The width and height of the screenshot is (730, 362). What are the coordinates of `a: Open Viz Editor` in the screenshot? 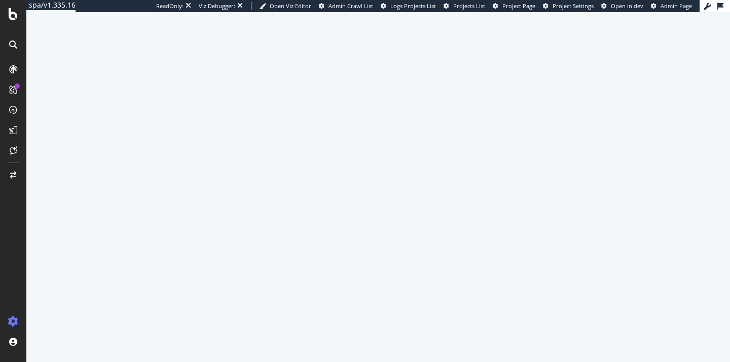 It's located at (285, 6).